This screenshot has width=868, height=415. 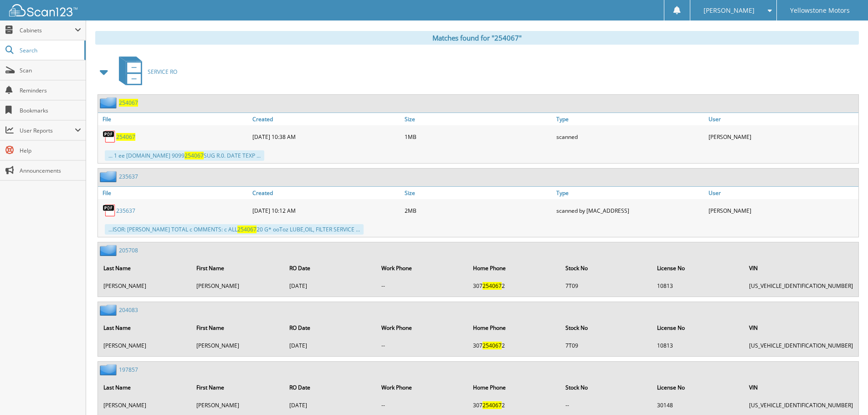 What do you see at coordinates (146, 72) in the screenshot?
I see `a: SERVICE RO` at bounding box center [146, 72].